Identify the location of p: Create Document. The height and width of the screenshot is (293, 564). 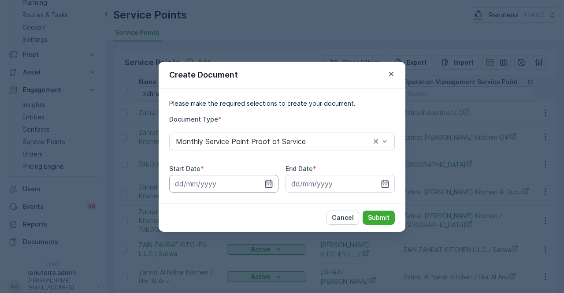
(203, 75).